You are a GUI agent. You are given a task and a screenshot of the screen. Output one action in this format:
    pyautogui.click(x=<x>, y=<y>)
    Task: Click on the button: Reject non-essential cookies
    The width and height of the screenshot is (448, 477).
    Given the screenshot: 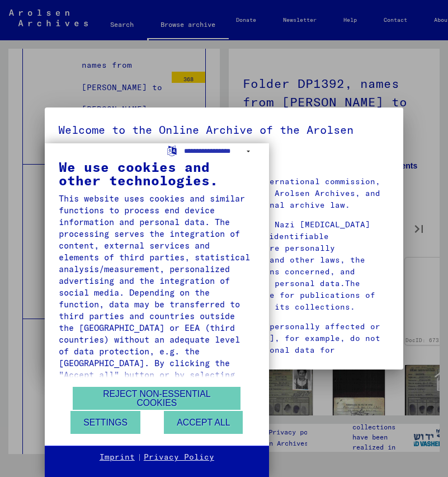 What is the action you would take?
    pyautogui.click(x=157, y=398)
    